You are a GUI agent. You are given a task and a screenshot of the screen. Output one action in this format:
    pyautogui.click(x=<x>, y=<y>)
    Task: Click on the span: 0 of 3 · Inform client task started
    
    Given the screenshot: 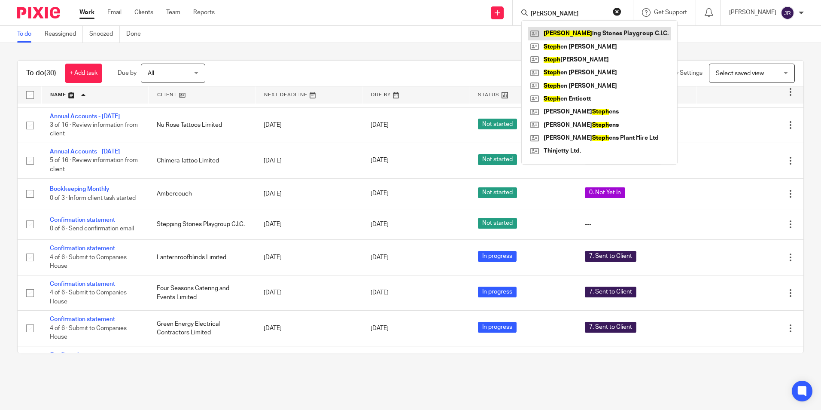 What is the action you would take?
    pyautogui.click(x=93, y=198)
    